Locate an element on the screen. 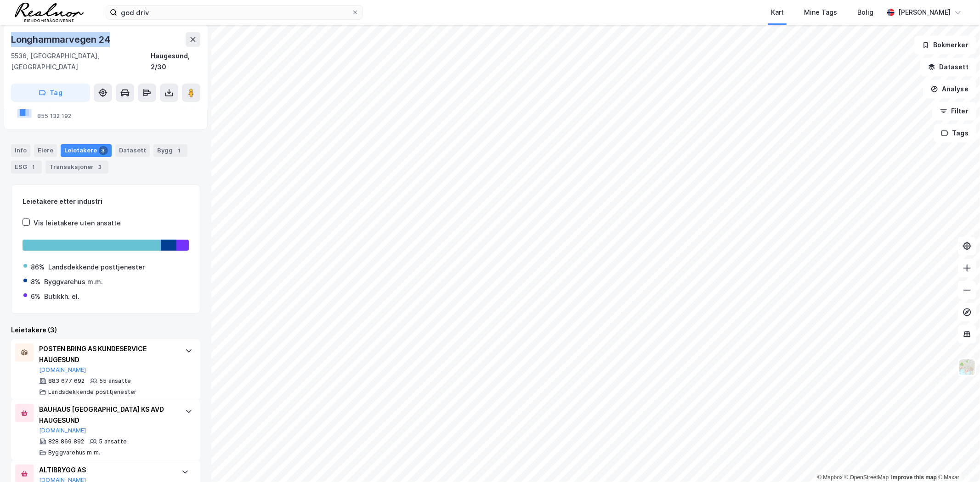 The height and width of the screenshot is (482, 980). div: 8% is located at coordinates (36, 282).